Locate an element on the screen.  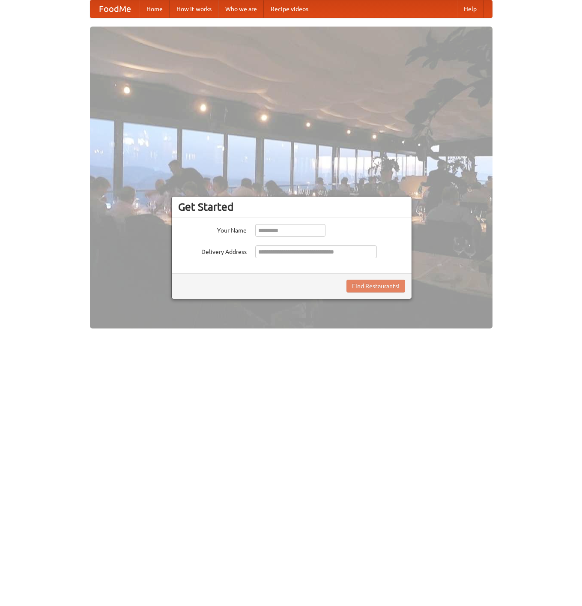
a: Help is located at coordinates (471, 9).